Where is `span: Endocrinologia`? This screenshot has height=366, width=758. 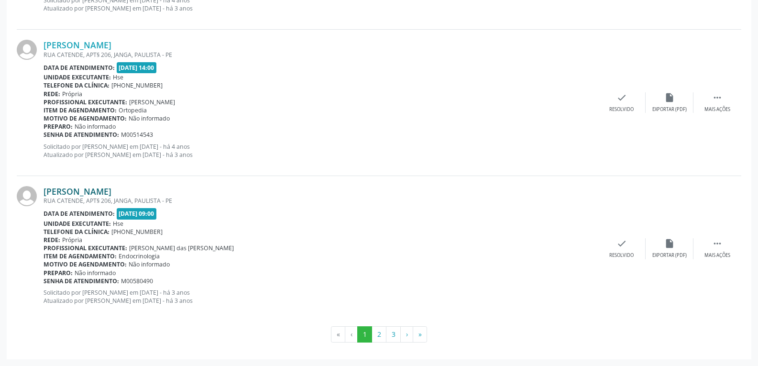 span: Endocrinologia is located at coordinates (139, 256).